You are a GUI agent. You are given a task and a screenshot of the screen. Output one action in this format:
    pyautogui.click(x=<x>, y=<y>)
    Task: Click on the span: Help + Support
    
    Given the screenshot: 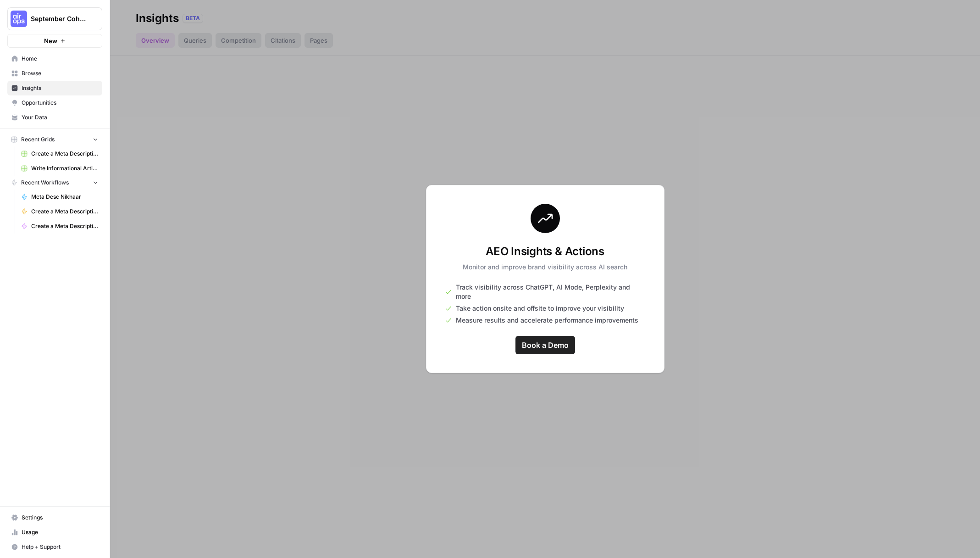 What is the action you would take?
    pyautogui.click(x=60, y=547)
    